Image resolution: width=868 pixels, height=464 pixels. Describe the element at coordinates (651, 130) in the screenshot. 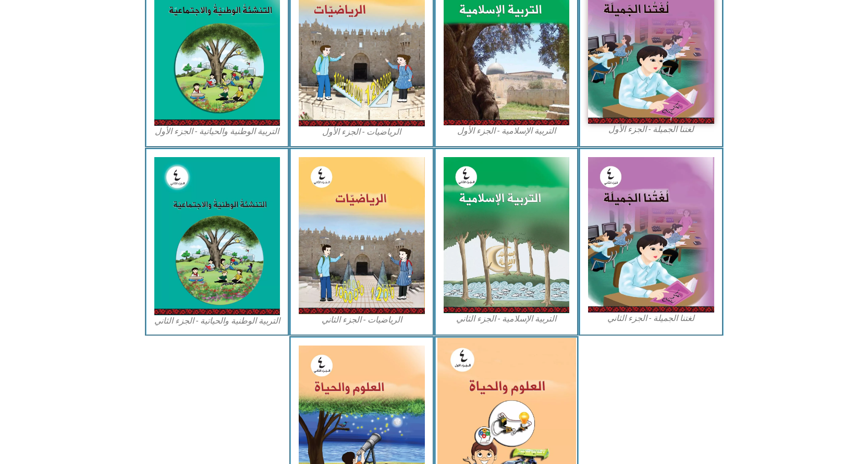

I see `figcaption: لغتنا الجميلة - الجزء الأول​` at that location.